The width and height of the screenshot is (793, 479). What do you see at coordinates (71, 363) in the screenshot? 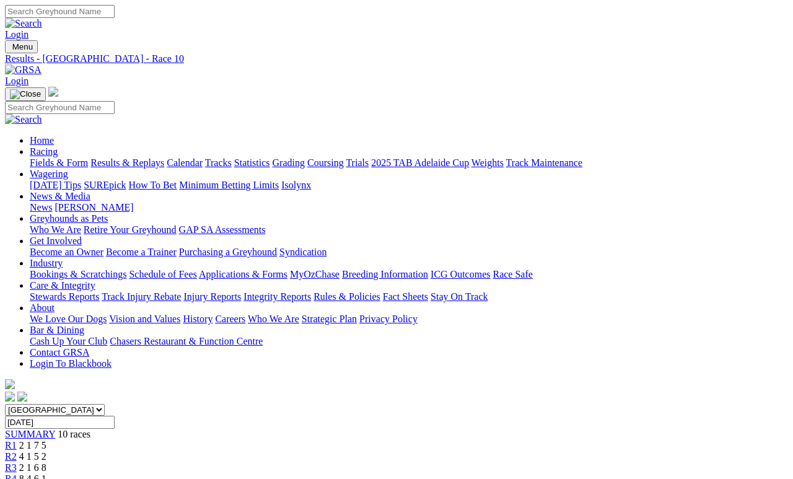
I see `a: Login To Blackbook` at bounding box center [71, 363].